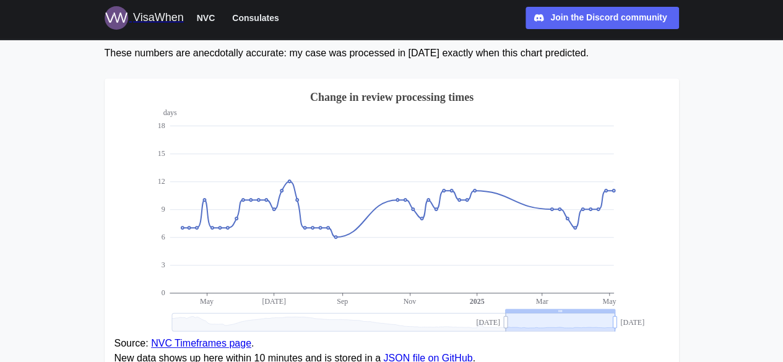 The image size is (783, 362). Describe the element at coordinates (255, 18) in the screenshot. I see `span: Consulates` at that location.